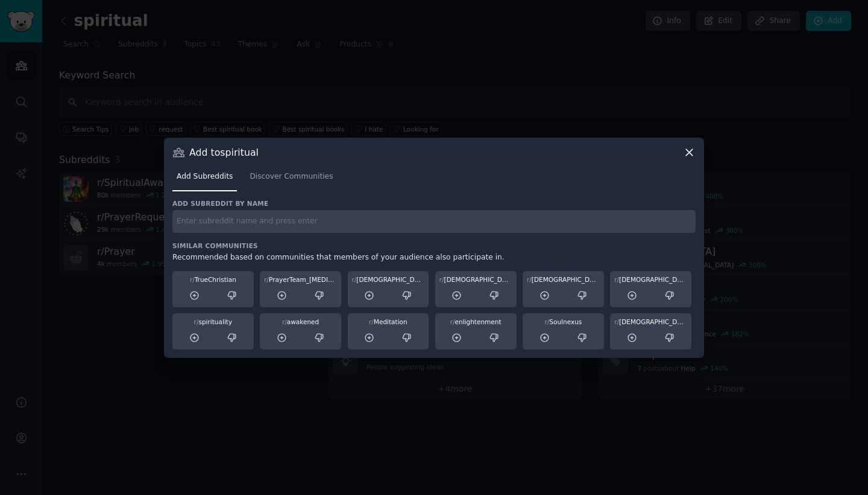 Image resolution: width=868 pixels, height=495 pixels. What do you see at coordinates (475, 321) in the screenshot?
I see `div: enlightenment` at bounding box center [475, 321].